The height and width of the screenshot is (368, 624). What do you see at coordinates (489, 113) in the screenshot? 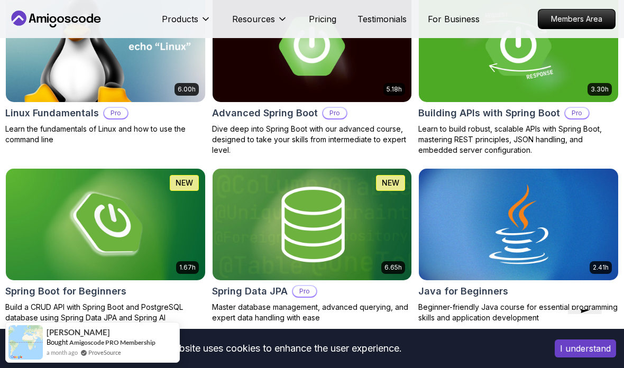
I see `h2: Building APIs with Spring Boot` at bounding box center [489, 113].